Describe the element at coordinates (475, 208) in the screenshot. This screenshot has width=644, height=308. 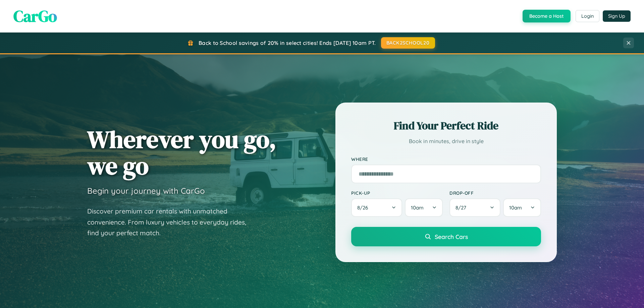
I see `button: 8/27` at that location.